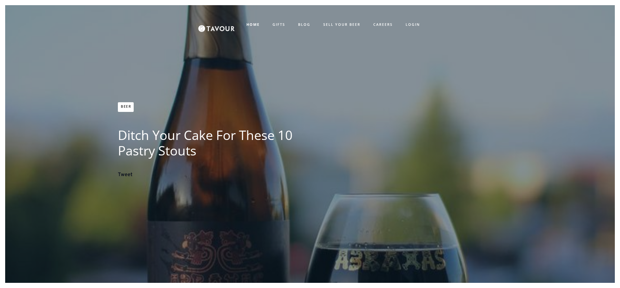 This screenshot has height=288, width=620. What do you see at coordinates (253, 25) in the screenshot?
I see `a: HOME` at bounding box center [253, 25].